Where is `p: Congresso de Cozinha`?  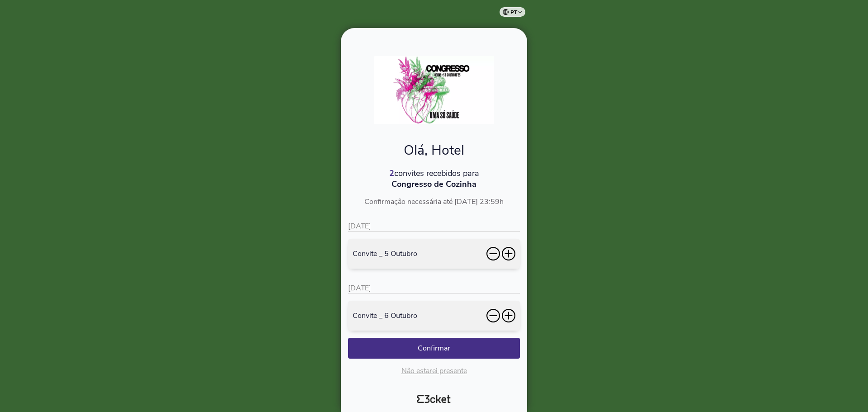 p: Congresso de Cozinha is located at coordinates (434, 184).